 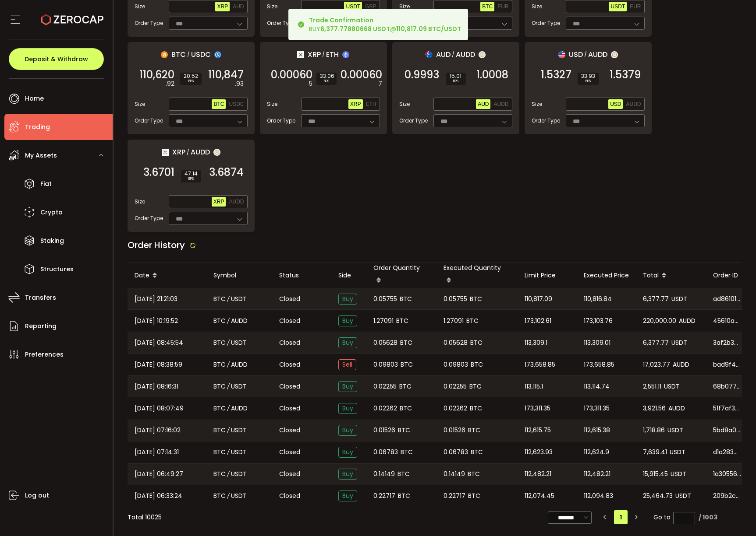 I want to click on span: Sell, so click(x=347, y=365).